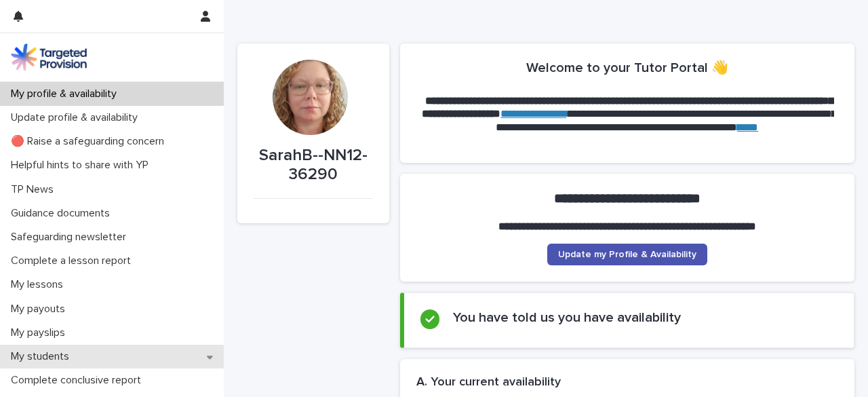 Image resolution: width=868 pixels, height=397 pixels. What do you see at coordinates (627, 68) in the screenshot?
I see `h2: Welcome to your Tutor Portal 👋` at bounding box center [627, 68].